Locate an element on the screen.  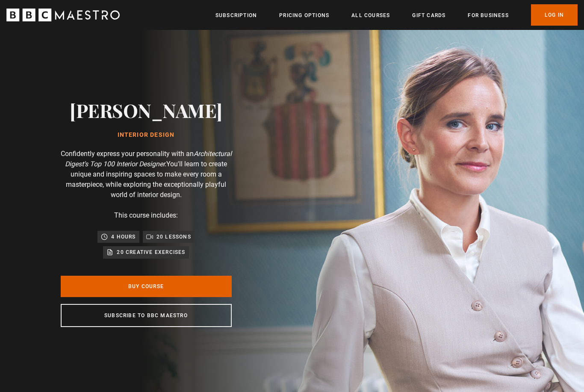
h1: Interior Design is located at coordinates (146, 135).